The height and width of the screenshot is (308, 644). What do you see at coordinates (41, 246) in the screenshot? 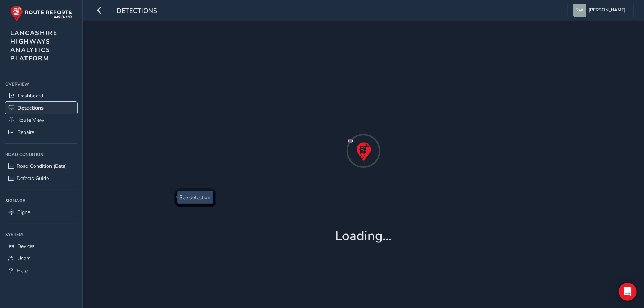
I see `a: Devices` at bounding box center [41, 246].